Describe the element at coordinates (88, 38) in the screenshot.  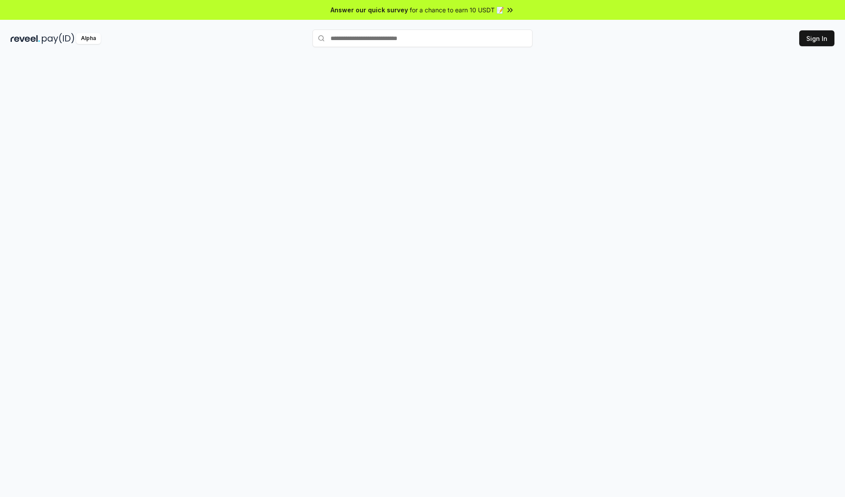
I see `div: Alpha` at that location.